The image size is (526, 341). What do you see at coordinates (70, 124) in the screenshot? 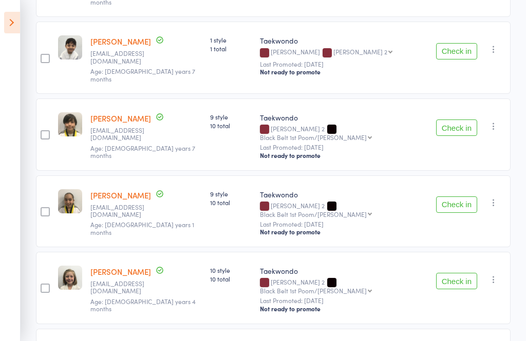
I see `img: image1644622424.png` at bounding box center [70, 124].